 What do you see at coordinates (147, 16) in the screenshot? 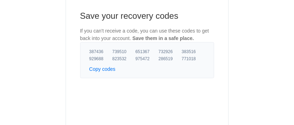
I see `h1: Save your recovery codes` at bounding box center [147, 16].